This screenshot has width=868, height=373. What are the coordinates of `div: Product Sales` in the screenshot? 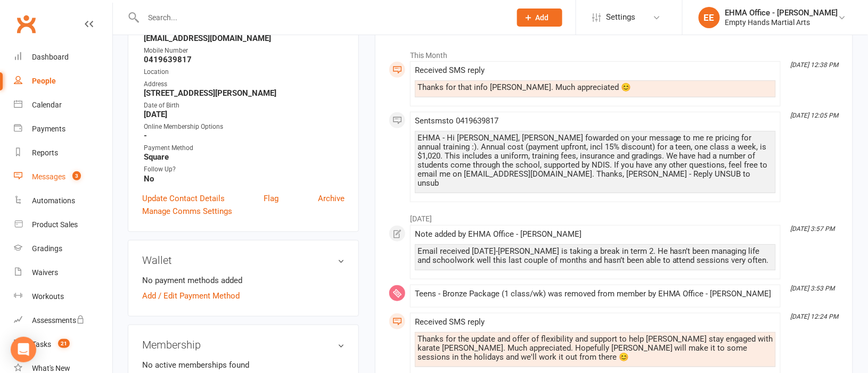 It's located at (54, 224).